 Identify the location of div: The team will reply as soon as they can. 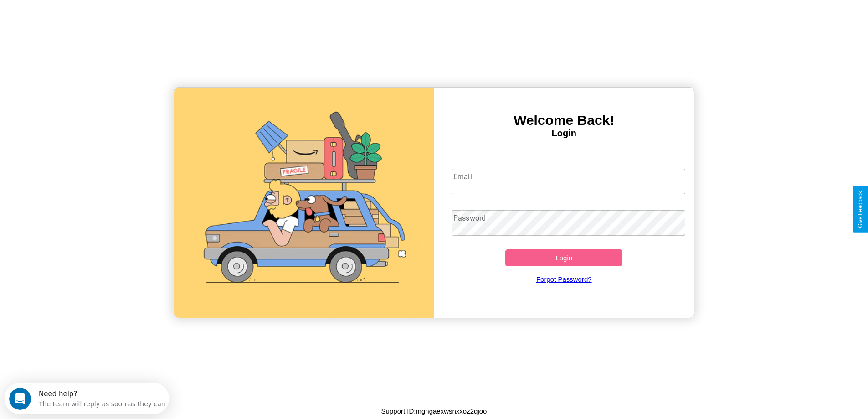
(98, 19).